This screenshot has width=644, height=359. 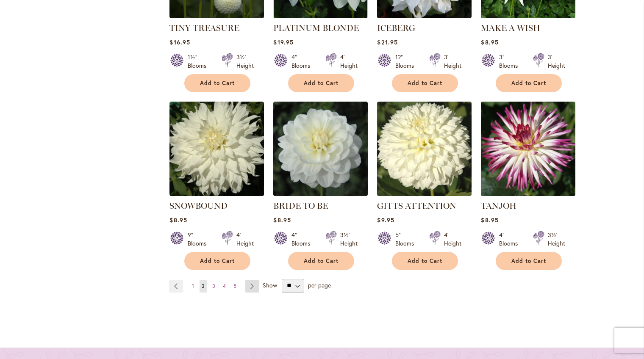 What do you see at coordinates (319, 285) in the screenshot?
I see `span: per page` at bounding box center [319, 285].